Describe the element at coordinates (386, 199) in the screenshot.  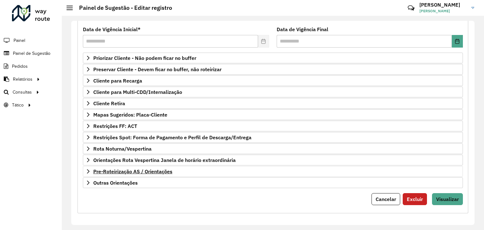
I see `button: Cancelar` at that location.